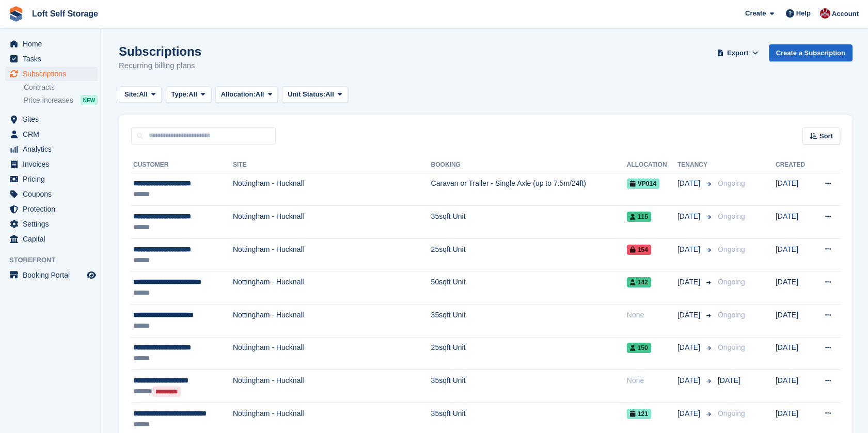 This screenshot has width=868, height=433. What do you see at coordinates (247, 94) in the screenshot?
I see `button: Allocation: All` at bounding box center [247, 94].